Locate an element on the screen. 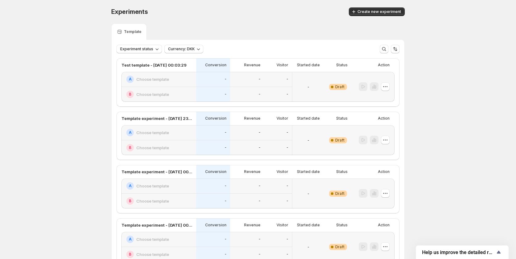 This screenshot has height=259, width=516. p: Template is located at coordinates (132, 32).